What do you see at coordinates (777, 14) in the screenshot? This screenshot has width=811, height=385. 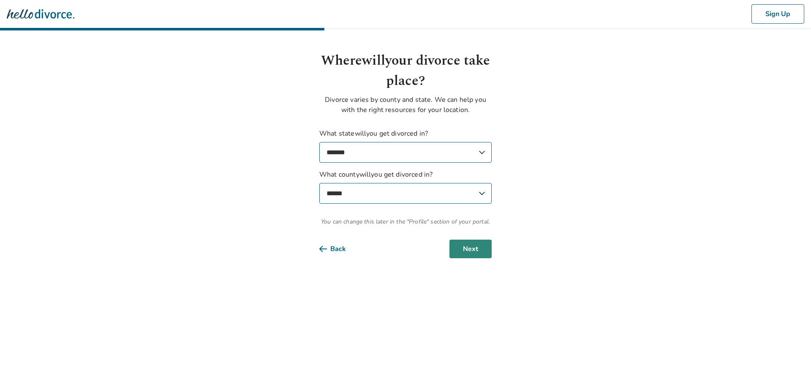 I see `button: Sign Up` at bounding box center [777, 14].